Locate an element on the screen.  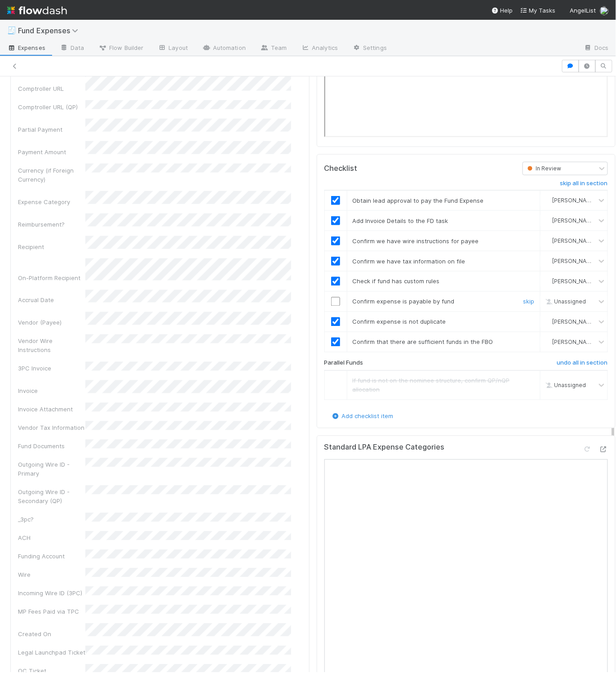
div: Outgoing Wire ID - Primary is located at coordinates (52, 469).